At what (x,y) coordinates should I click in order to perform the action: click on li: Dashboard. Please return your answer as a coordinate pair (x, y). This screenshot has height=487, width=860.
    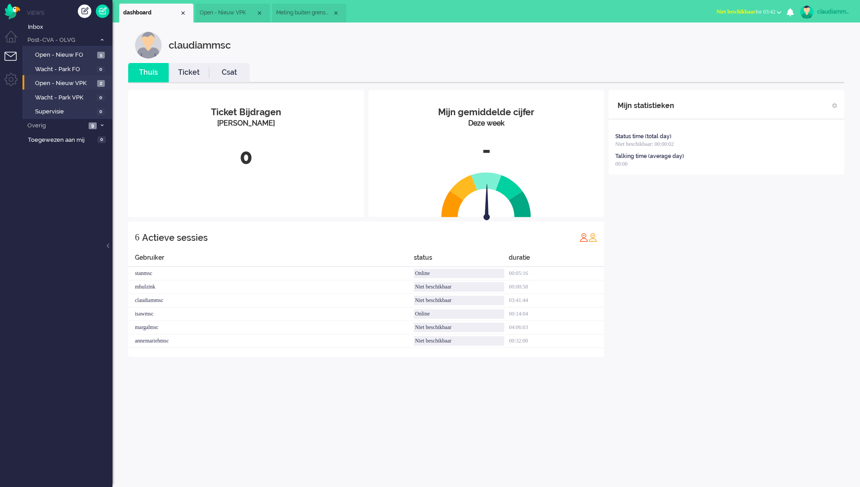
    Looking at the image, I should click on (156, 13).